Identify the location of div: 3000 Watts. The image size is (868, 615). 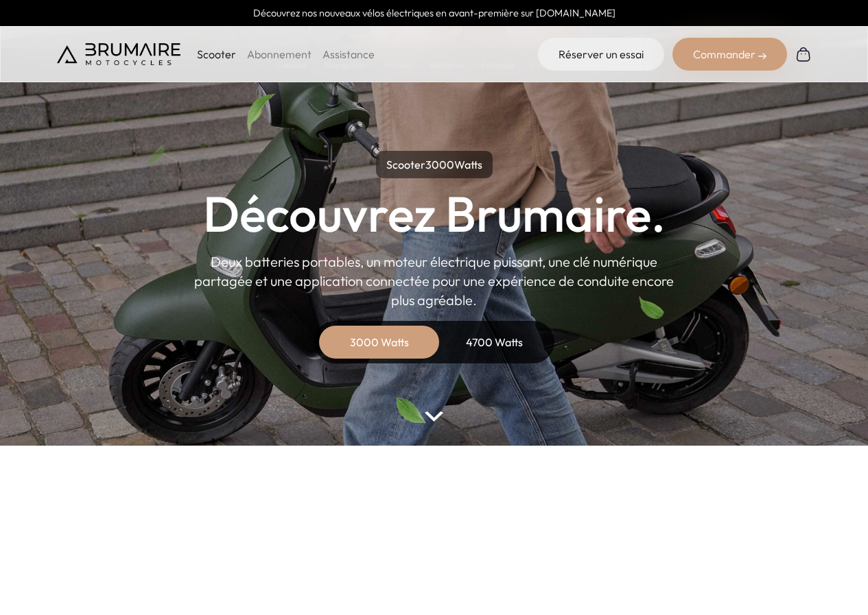
(380, 342).